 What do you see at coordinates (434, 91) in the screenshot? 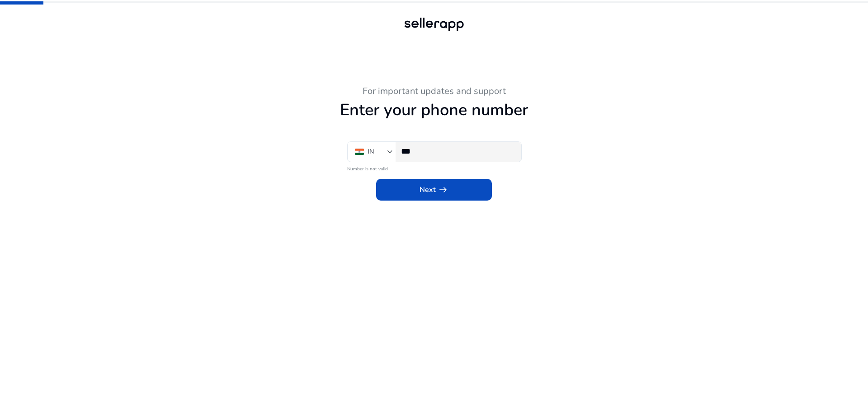
I see `h3: For important updates and support` at bounding box center [434, 91].